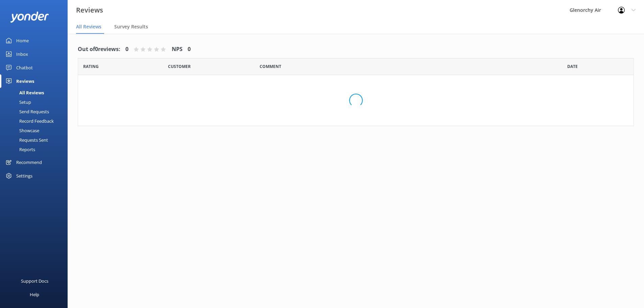 The image size is (644, 308). What do you see at coordinates (27, 112) in the screenshot?
I see `div: Send Requests` at bounding box center [27, 112].